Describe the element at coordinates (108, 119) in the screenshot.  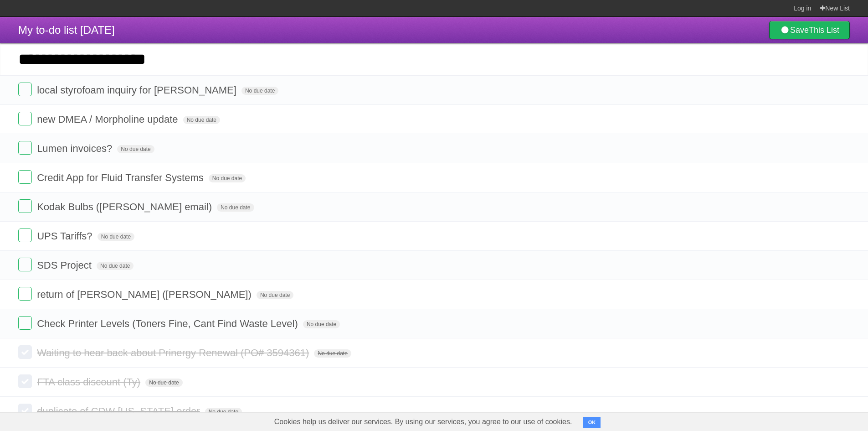
I see `span: new DMEA / Morpholine update` at that location.